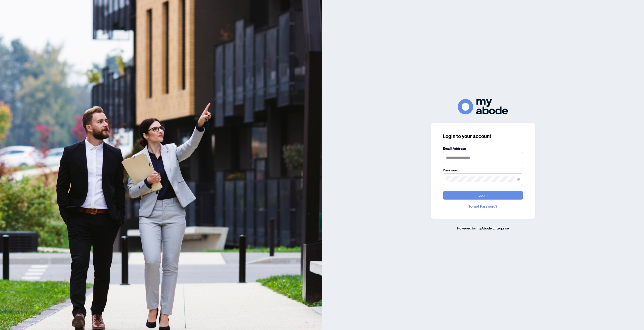 The height and width of the screenshot is (330, 644). Describe the element at coordinates (484, 228) in the screenshot. I see `a: myAbode` at that location.